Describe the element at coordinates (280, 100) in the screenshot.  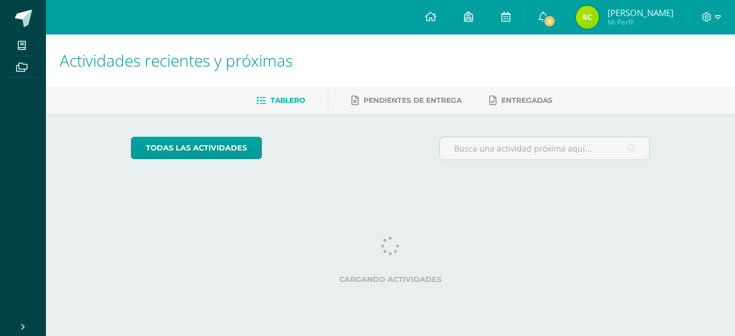
I see `a: Tablero` at that location.